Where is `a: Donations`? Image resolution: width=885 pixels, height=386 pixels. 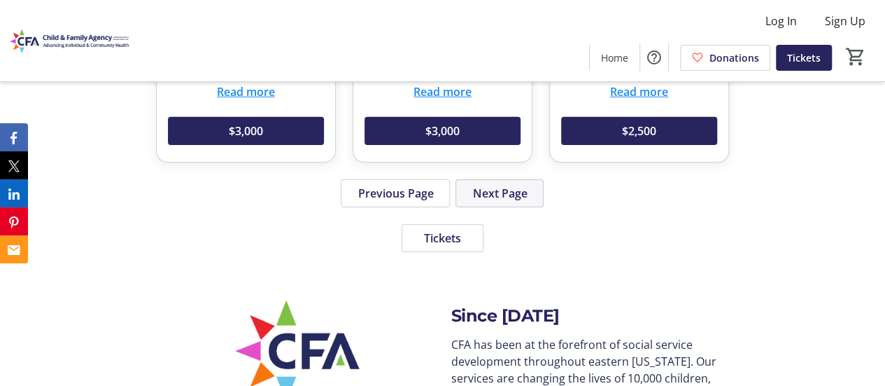
a: Donations is located at coordinates (725, 57).